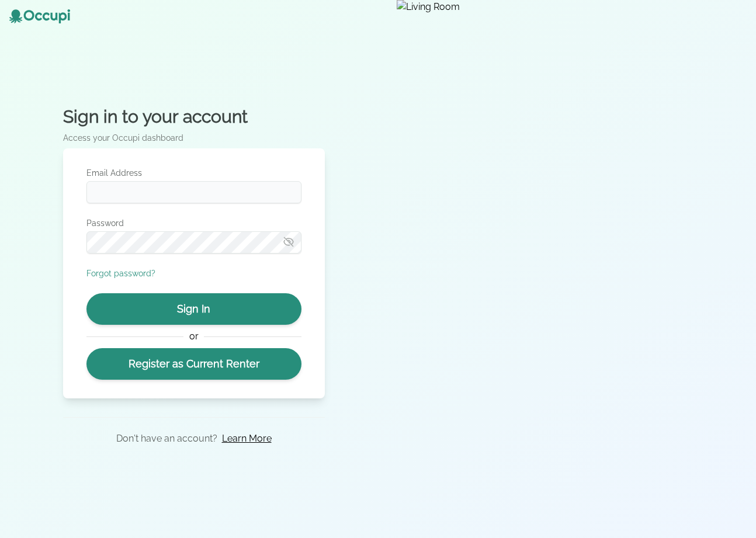  What do you see at coordinates (194, 173) in the screenshot?
I see `label: Email Address` at bounding box center [194, 173].